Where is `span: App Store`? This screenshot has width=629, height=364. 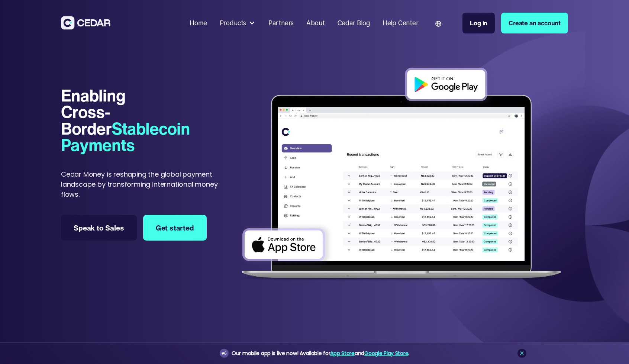
span: App Store is located at coordinates (342, 353).